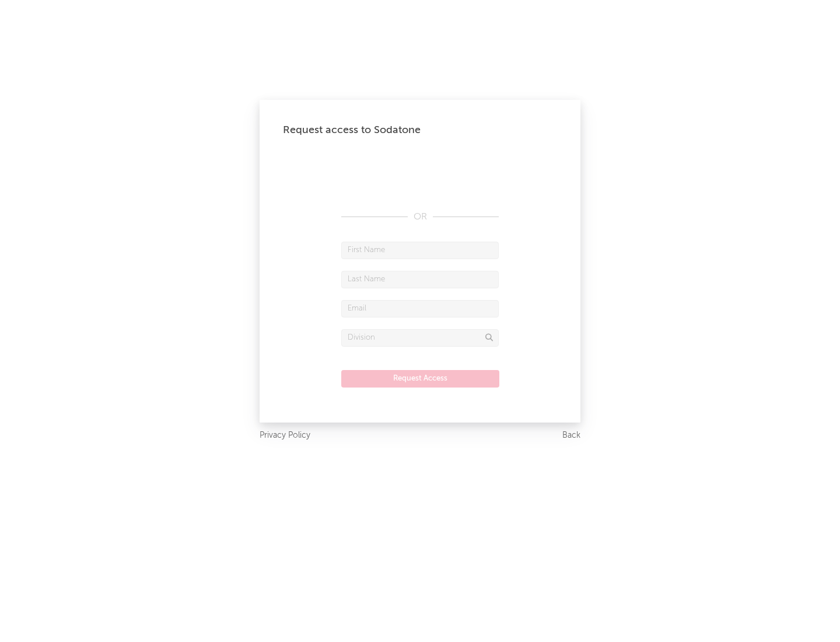  I want to click on button: Request Access, so click(420, 379).